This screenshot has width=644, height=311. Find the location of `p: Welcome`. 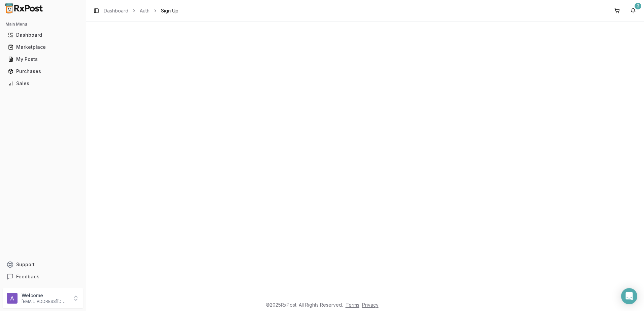

p: Welcome is located at coordinates (45, 295).